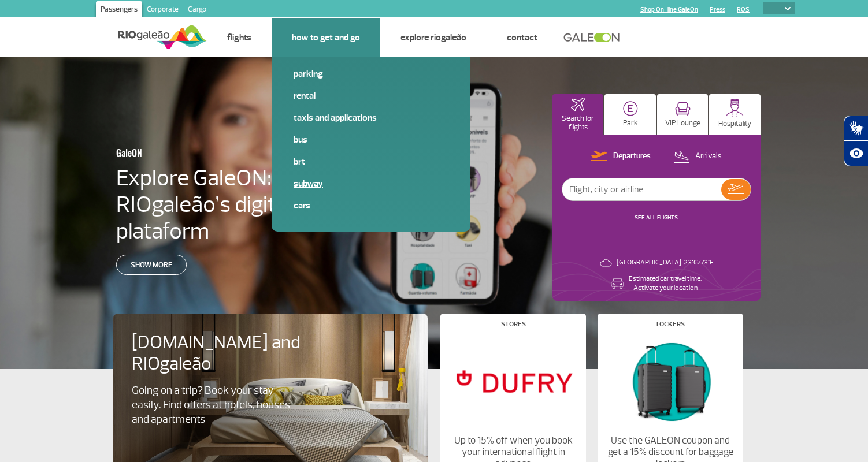 This screenshot has height=462, width=868. Describe the element at coordinates (371, 140) in the screenshot. I see `a: Bus` at that location.